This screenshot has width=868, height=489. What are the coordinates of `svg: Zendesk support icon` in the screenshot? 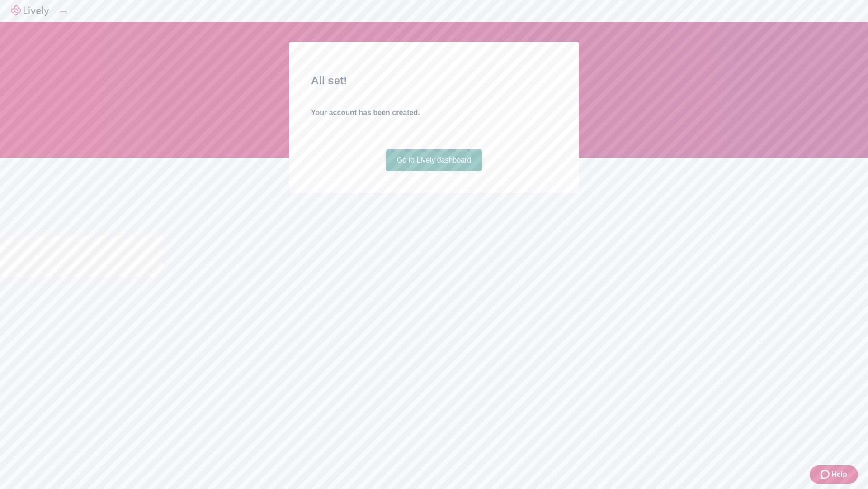 It's located at (826, 474).